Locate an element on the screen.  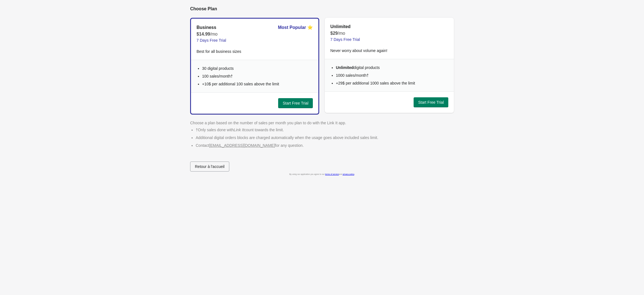
div: Choose a plan based on the number of sales per month you plan to do with the Link It app. is located at coordinates (322, 123).